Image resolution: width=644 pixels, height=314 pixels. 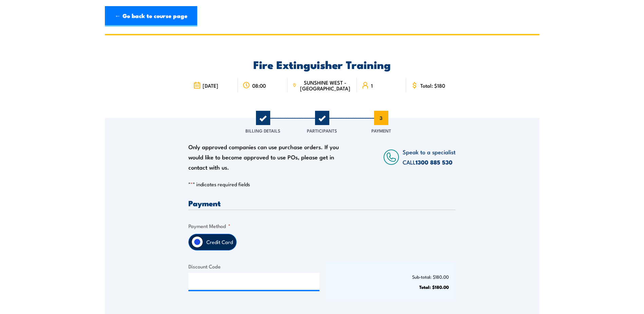 I want to click on a: 1300 885 530, so click(x=434, y=162).